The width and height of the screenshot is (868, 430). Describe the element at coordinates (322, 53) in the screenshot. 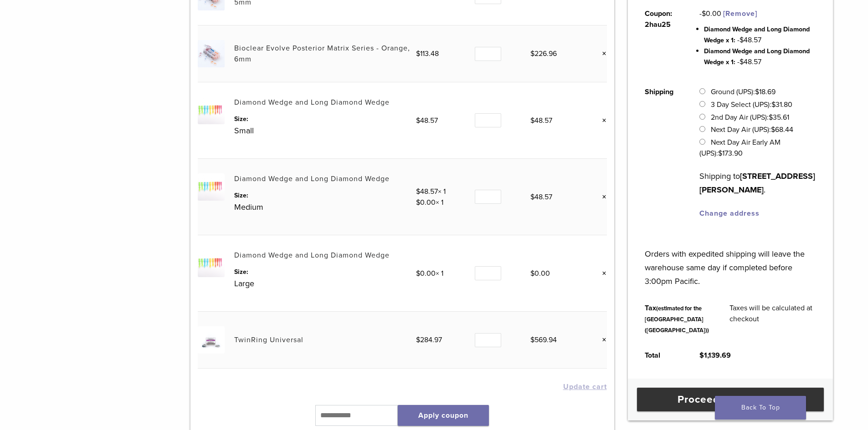

I see `a: Bioclear Evolve Posterior Matrix Series - Orange, 6mm` at that location.